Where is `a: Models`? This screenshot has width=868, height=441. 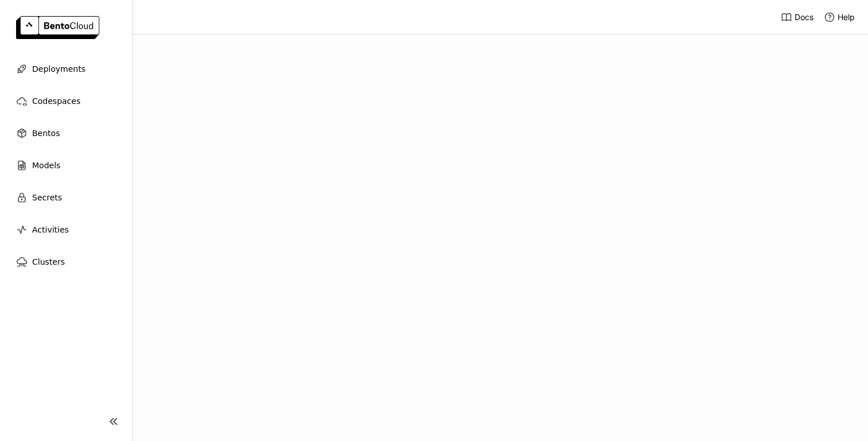 a: Models is located at coordinates (66, 166).